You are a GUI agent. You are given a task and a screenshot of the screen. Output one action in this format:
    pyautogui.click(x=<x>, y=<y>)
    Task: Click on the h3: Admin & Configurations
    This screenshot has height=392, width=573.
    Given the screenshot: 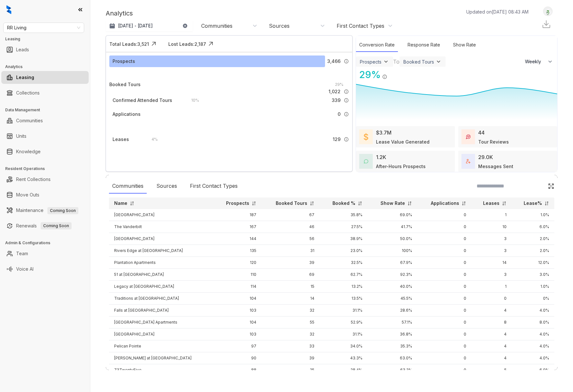 What is the action you would take?
    pyautogui.click(x=47, y=243)
    